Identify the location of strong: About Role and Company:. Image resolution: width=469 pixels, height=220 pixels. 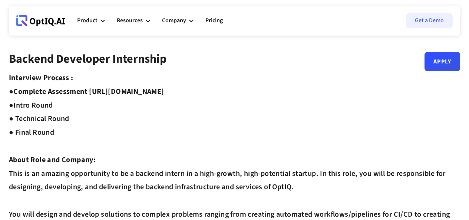
(52, 160).